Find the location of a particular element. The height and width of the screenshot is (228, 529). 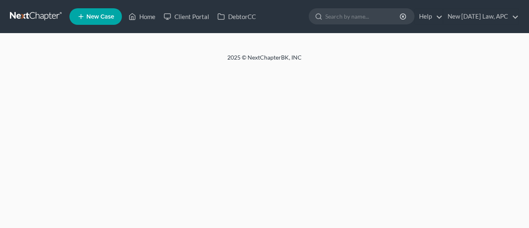

input: Search by name... is located at coordinates (363, 16).